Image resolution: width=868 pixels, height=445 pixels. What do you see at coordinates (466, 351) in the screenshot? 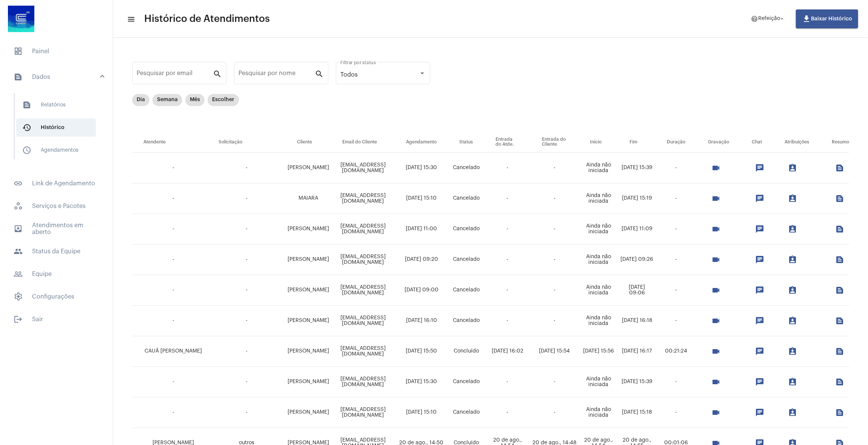
I see `td: Concluído` at bounding box center [466, 351].